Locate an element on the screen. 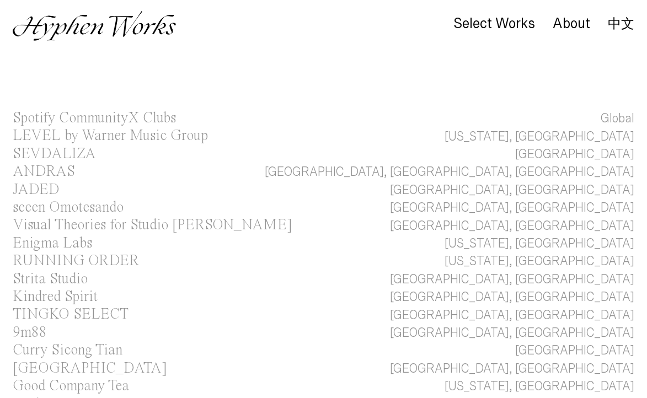  div: About is located at coordinates (571, 24).